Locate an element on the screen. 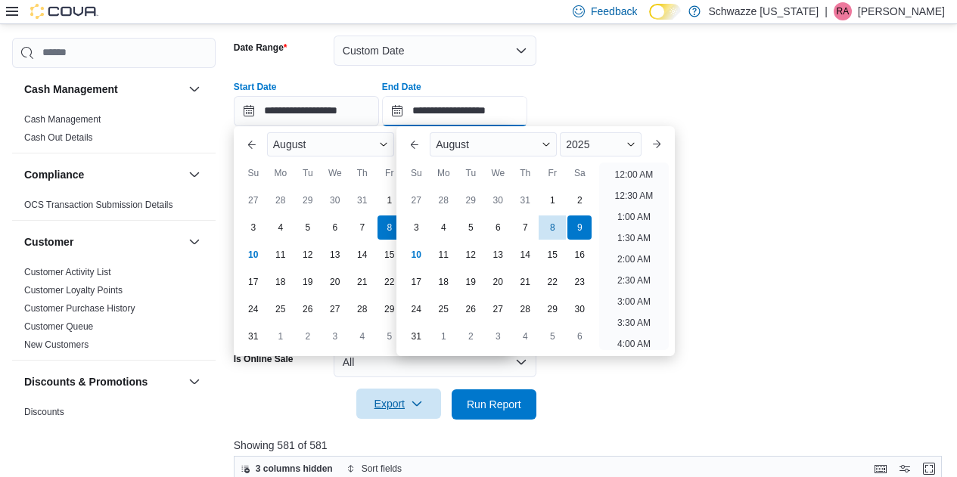  span: New Customers is located at coordinates (56, 345).